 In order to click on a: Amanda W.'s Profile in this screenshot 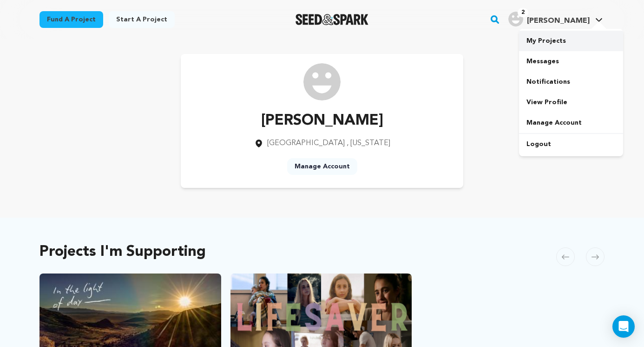, I will do `click(555, 18)`.